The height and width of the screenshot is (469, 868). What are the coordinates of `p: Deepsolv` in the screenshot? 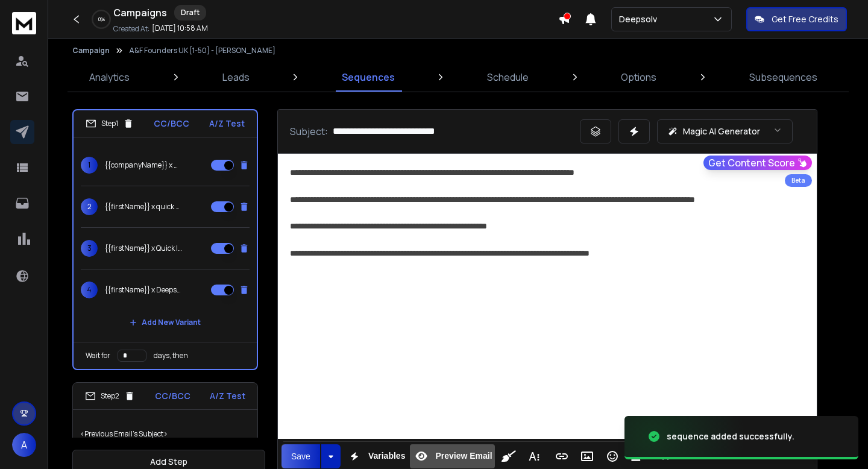 It's located at (640, 19).